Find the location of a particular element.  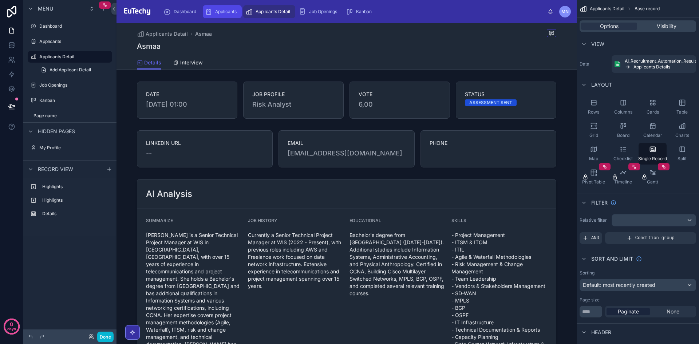

a: AI_Recruitment_Automation_ResultApplicants Details is located at coordinates (654, 64).